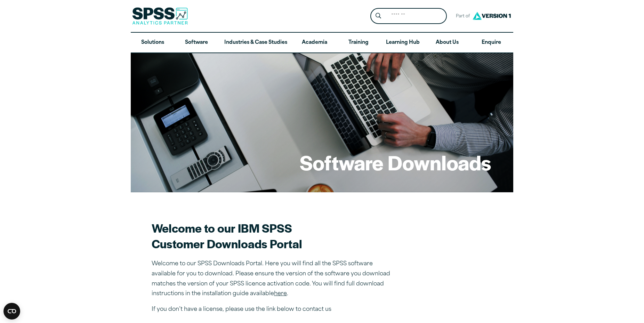 The image size is (644, 323). What do you see at coordinates (403, 43) in the screenshot?
I see `a: Learning Hub` at bounding box center [403, 43].